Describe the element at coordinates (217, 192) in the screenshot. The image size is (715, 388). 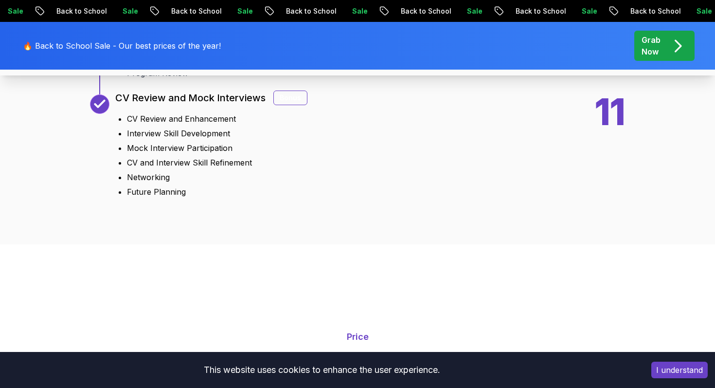
I see `li: Future Planning` at that location.